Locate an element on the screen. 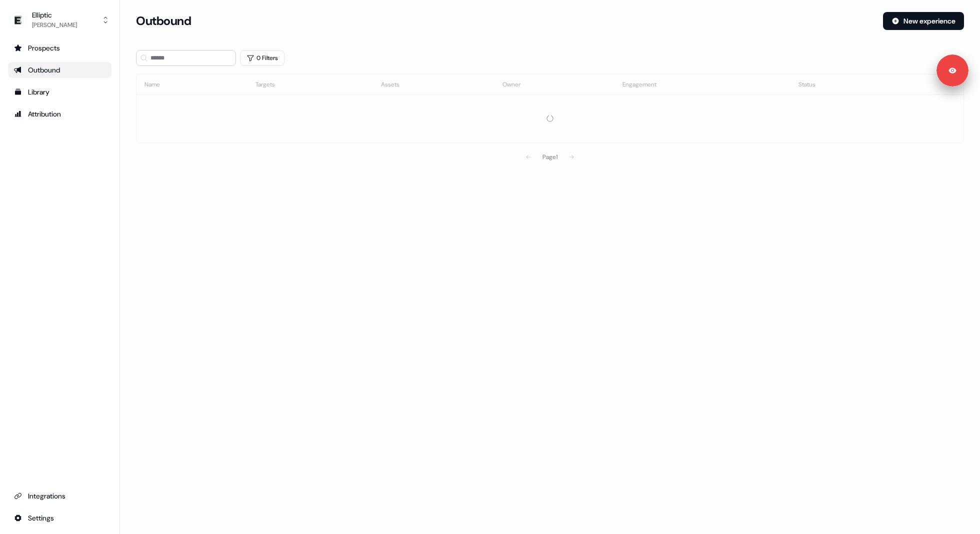 The image size is (980, 534). a: Go to prospects is located at coordinates (60, 48).